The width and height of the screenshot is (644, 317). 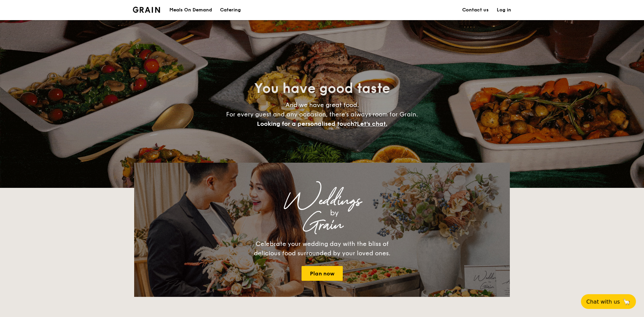 What do you see at coordinates (322, 274) in the screenshot?
I see `a: Plan now` at bounding box center [322, 274].